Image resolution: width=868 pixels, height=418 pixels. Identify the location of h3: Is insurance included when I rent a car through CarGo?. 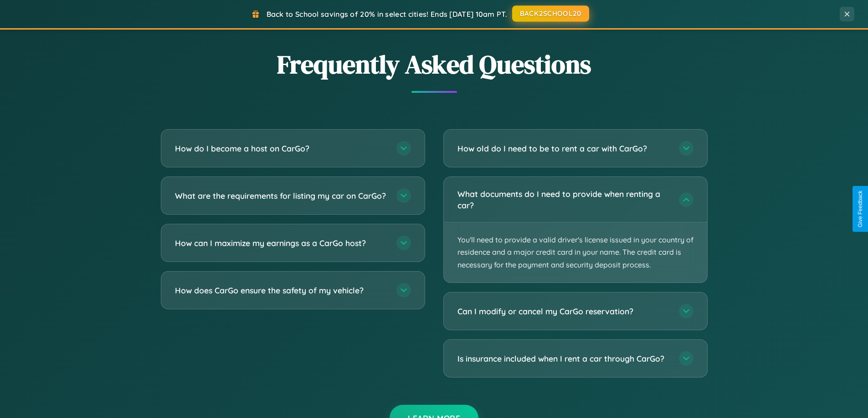
(564, 358).